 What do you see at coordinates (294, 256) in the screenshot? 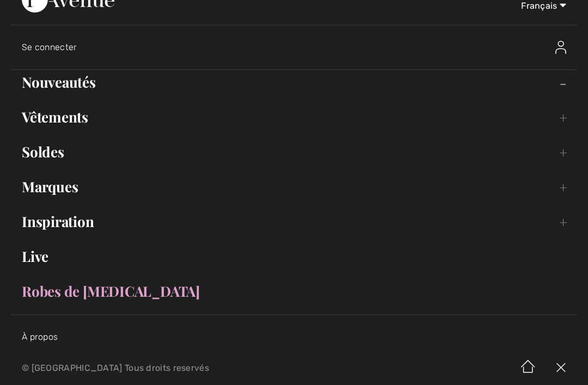
I see `a: Live` at bounding box center [294, 256].